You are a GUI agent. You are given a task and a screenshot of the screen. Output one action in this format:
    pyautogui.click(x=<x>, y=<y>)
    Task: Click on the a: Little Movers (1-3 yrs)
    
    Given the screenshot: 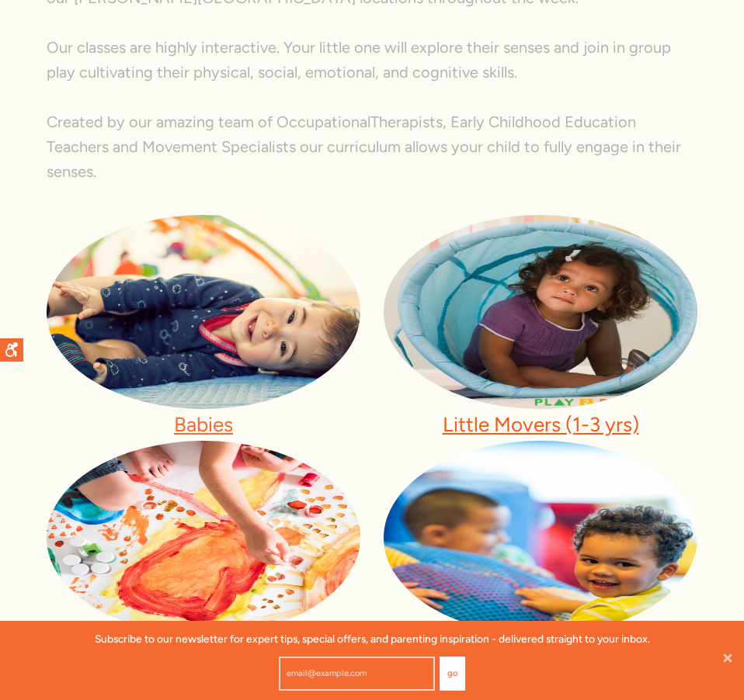 What is the action you would take?
    pyautogui.click(x=540, y=425)
    